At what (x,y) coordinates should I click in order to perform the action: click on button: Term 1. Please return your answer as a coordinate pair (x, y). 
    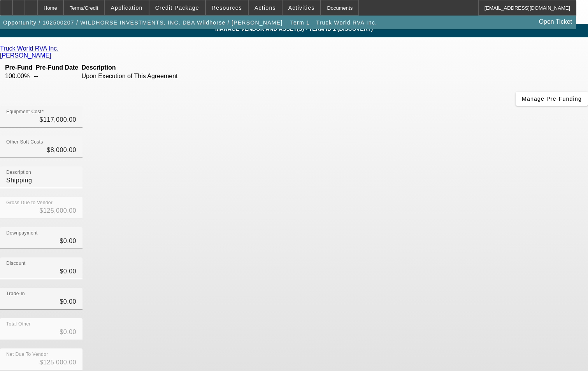
    Looking at the image, I should click on (300, 22).